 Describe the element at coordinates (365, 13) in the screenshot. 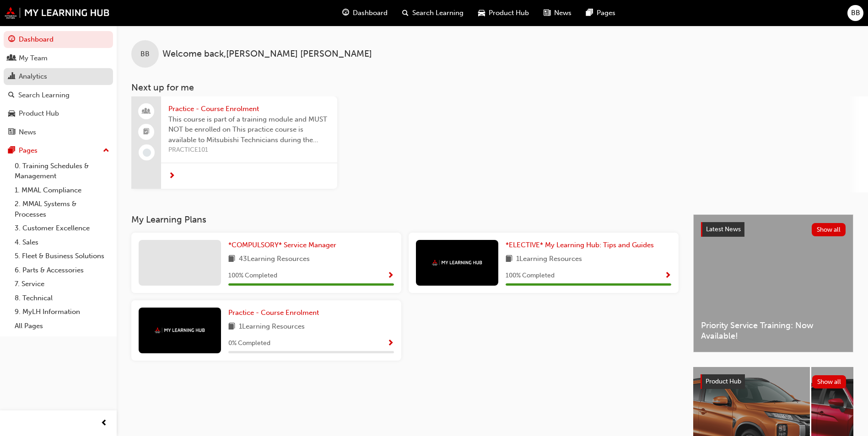

I see `a: guage-iconDashboard` at that location.